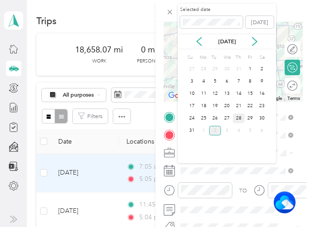 This screenshot has width=311, height=227. Describe the element at coordinates (251, 106) in the screenshot. I see `div: 22` at that location.